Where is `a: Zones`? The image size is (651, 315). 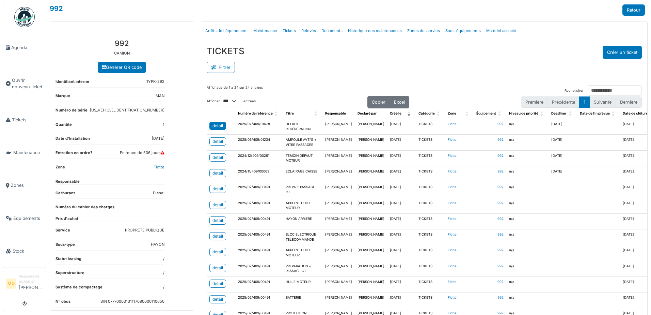 a: Zones is located at coordinates (25, 185).